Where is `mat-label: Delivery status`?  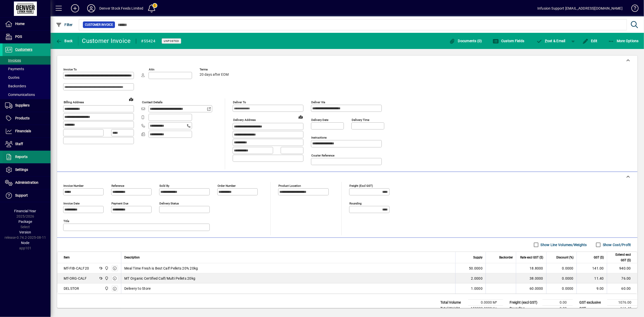 mat-label: Delivery status is located at coordinates (169, 203).